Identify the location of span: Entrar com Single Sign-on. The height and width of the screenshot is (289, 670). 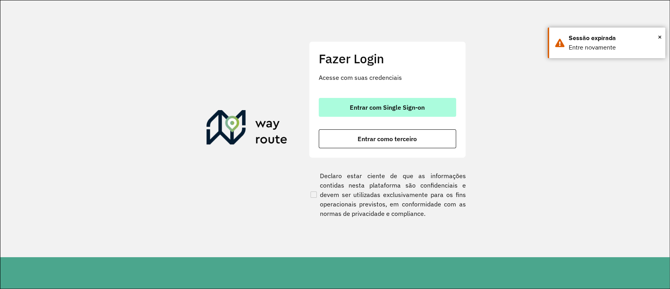
(387, 107).